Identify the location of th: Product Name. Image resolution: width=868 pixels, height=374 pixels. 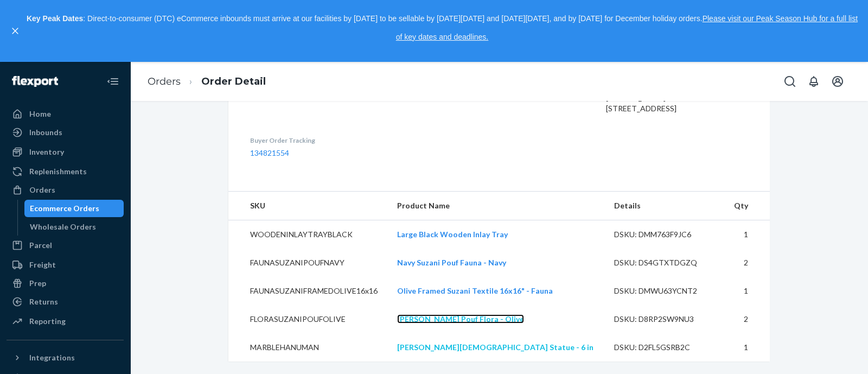
(497, 206).